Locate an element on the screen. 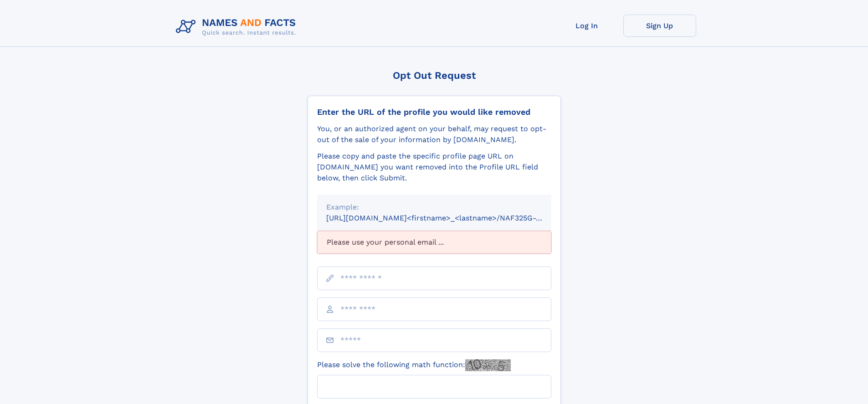  div: You, or an authorized agent on your behalf, may request to opt-out of the sale of your informatio... is located at coordinates (434, 135).